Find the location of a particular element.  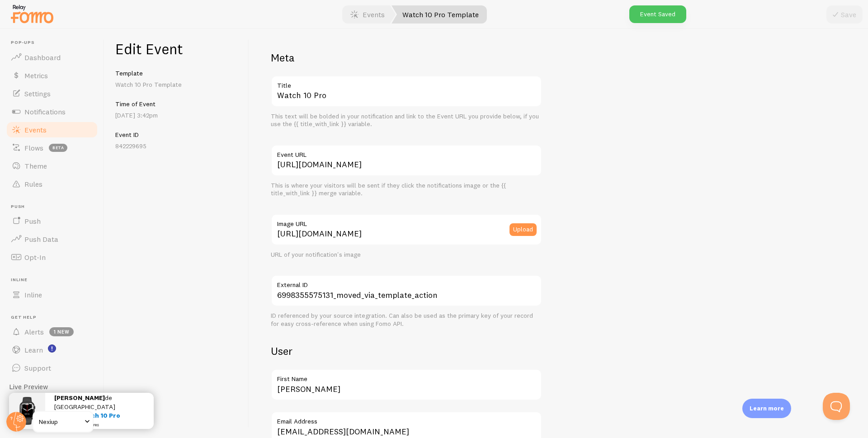

p: Watch 10 Pro Template is located at coordinates (177, 84).